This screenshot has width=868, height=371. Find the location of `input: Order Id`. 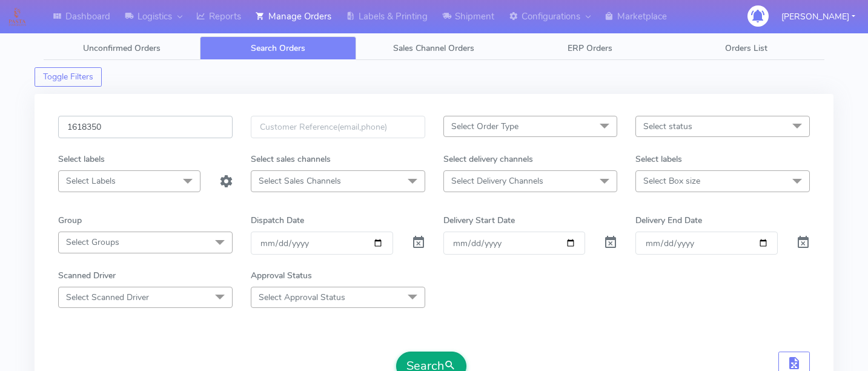

input: Order Id is located at coordinates (145, 127).